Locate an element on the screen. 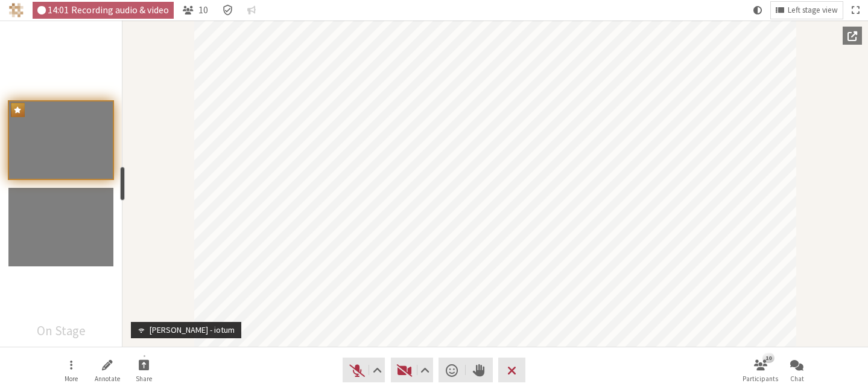  span: 14:01 is located at coordinates (58, 10).